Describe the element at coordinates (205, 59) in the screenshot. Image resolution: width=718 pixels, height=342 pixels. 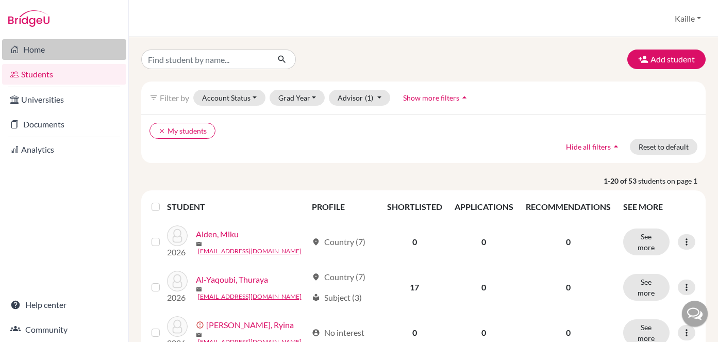
I see `input: Find student by name...` at that location.